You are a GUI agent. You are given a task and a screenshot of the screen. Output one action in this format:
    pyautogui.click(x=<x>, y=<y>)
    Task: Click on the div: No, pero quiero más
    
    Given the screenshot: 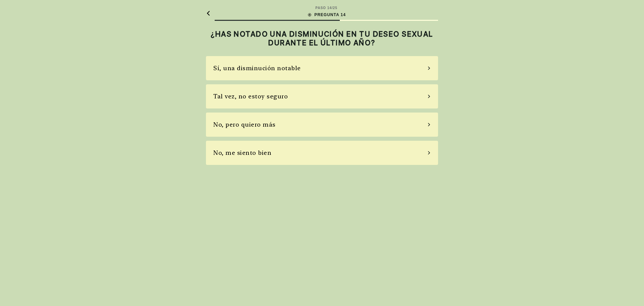 What is the action you would take?
    pyautogui.click(x=244, y=124)
    